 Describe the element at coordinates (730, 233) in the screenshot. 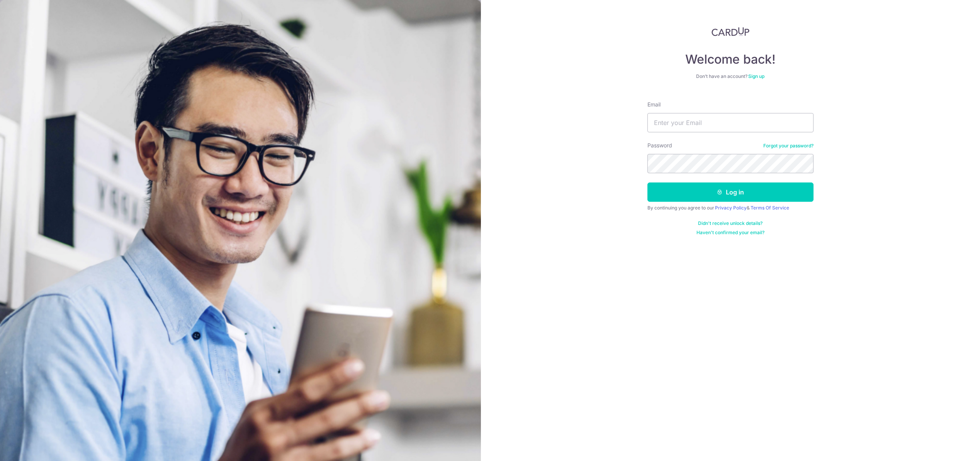

I see `a: Haven't confirmed your email?` at that location.